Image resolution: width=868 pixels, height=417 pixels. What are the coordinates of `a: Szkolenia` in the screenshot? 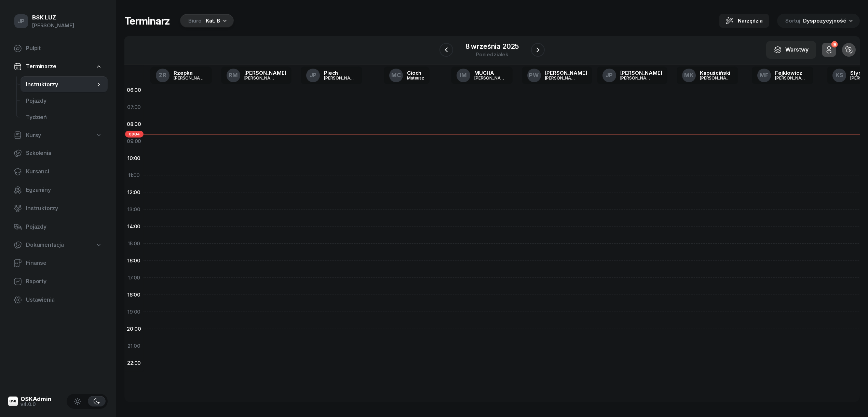 It's located at (58, 153).